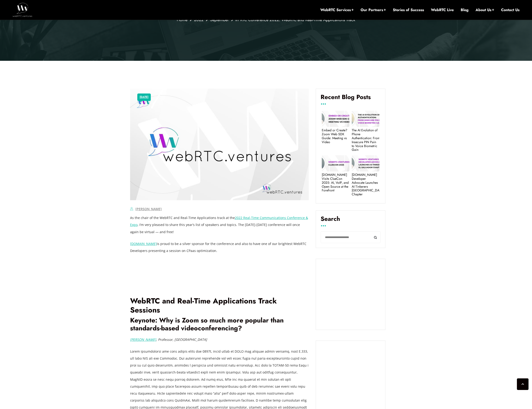  What do you see at coordinates (511, 10) in the screenshot?
I see `a: Contact Us` at bounding box center [511, 10].